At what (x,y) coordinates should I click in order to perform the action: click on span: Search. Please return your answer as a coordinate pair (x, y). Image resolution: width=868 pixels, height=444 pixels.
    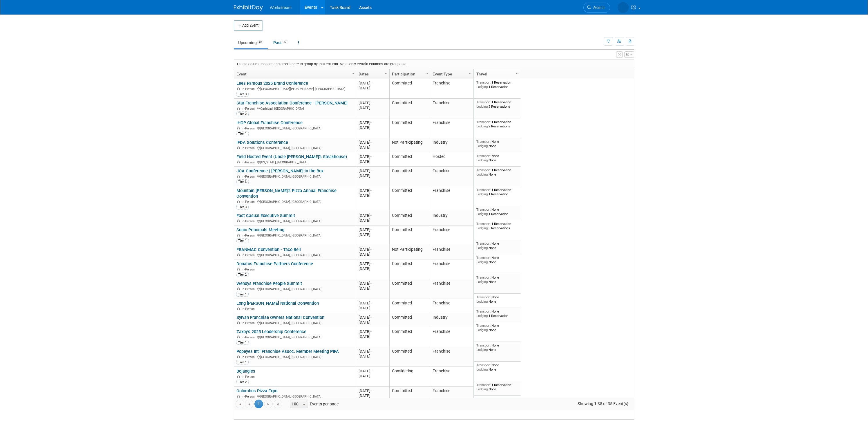
    Looking at the image, I should click on (598, 8).